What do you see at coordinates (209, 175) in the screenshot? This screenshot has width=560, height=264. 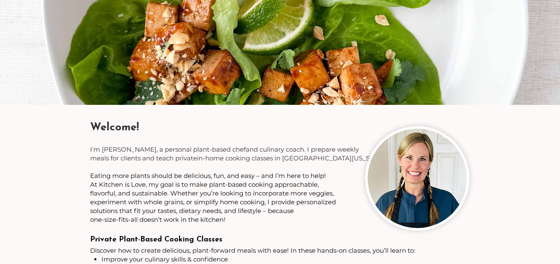 I see `span: Eating more plants should be delicious, fun, and easy – and I’m here to help! ​` at bounding box center [209, 175].